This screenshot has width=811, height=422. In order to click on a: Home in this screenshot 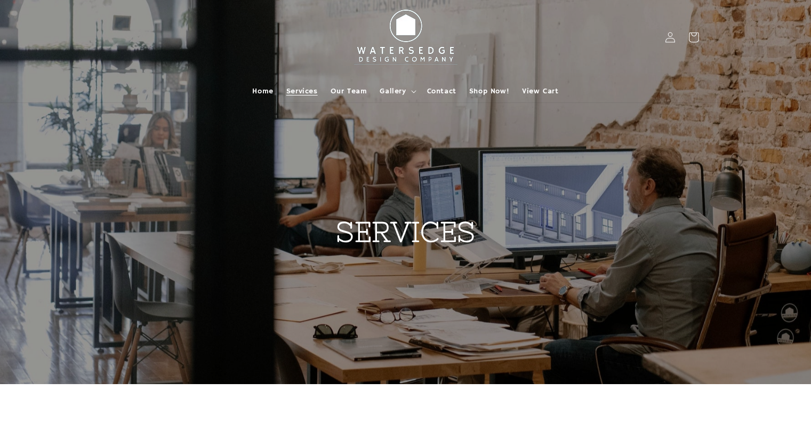, I will do `click(262, 91)`.